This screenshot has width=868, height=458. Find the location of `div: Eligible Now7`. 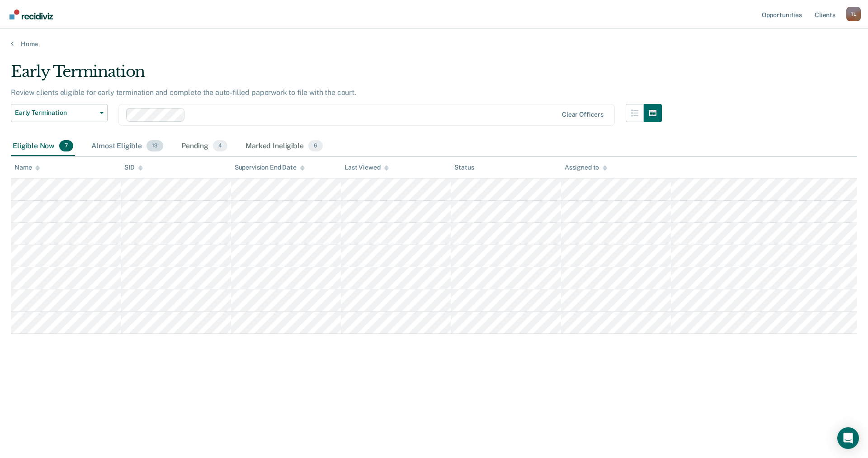

div: Eligible Now7 is located at coordinates (43, 147).